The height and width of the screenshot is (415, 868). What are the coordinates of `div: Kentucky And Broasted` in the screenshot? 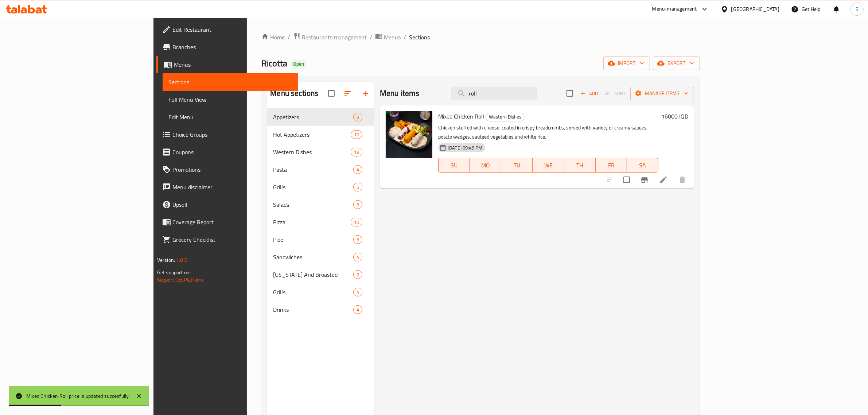 It's located at (313, 275).